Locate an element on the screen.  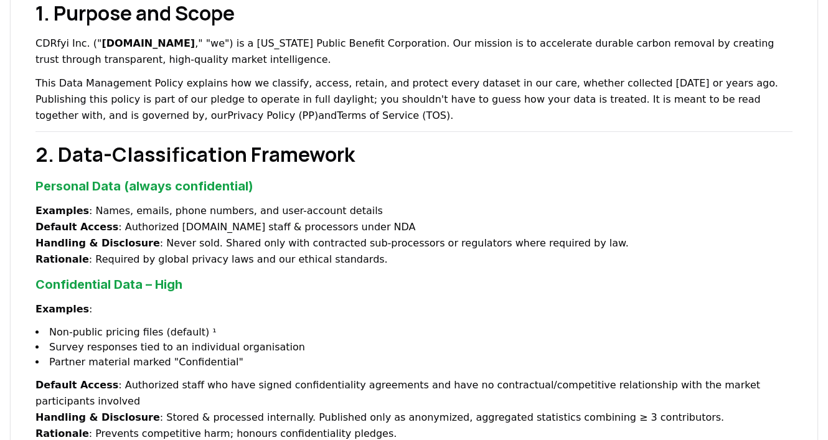
a: Terms of Service (TOS) is located at coordinates (393, 115).